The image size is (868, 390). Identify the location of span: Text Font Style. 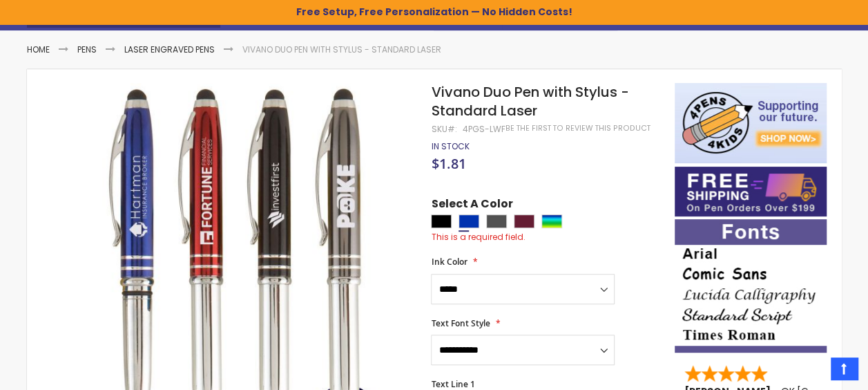
(460, 323).